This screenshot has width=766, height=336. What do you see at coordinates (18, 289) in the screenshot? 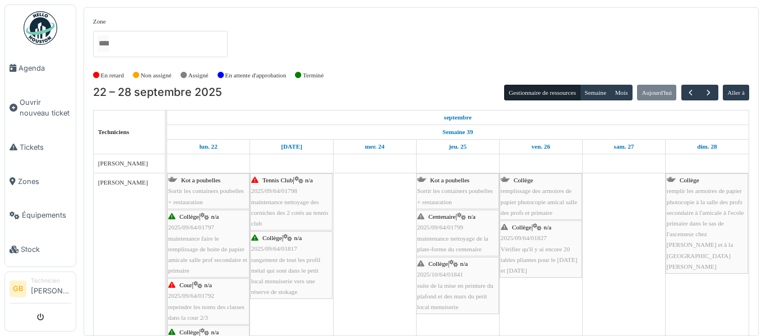
I see `li: GB` at bounding box center [18, 289].